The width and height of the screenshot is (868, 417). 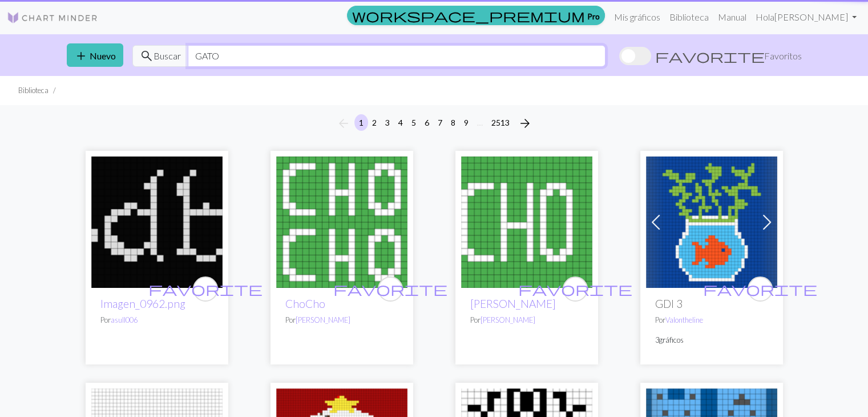 What do you see at coordinates (469, 15) in the screenshot?
I see `span: workspace_premium` at bounding box center [469, 15].